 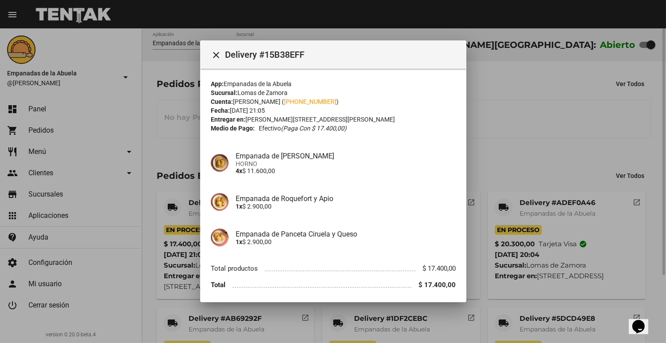 I want to click on img: d59fadef-f63f-4083-8943-9e902174ec49.jpg, so click(x=220, y=202).